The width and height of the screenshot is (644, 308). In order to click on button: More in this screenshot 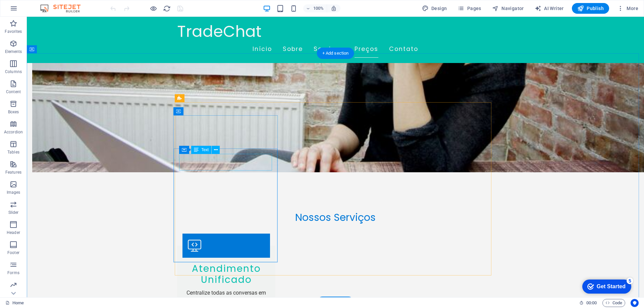, I will do `click(627, 9)`.